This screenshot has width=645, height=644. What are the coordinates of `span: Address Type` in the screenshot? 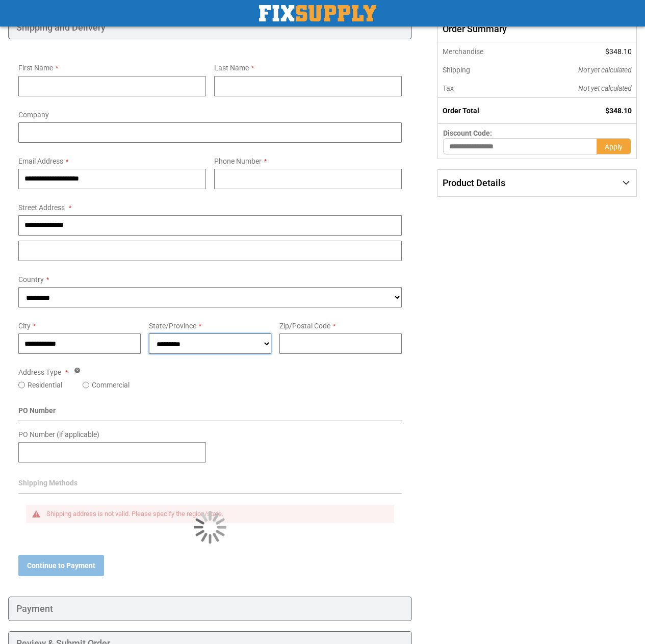 It's located at (40, 372).